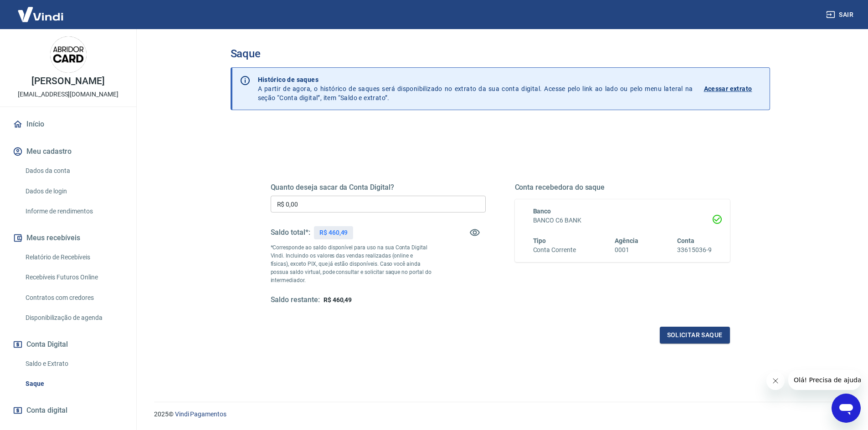 This screenshot has height=430, width=868. I want to click on h6: BANCO C6 BANK, so click(622, 220).